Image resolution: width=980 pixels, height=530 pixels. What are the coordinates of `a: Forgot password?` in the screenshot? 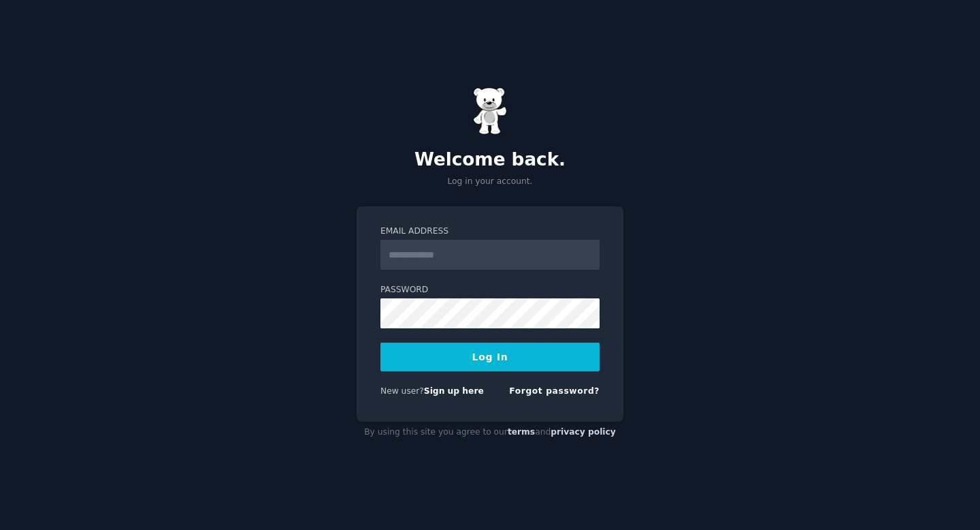 It's located at (554, 391).